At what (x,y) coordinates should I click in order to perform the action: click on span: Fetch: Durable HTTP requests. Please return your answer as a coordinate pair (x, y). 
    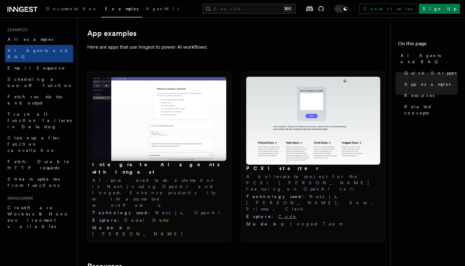
    Looking at the image, I should click on (38, 165).